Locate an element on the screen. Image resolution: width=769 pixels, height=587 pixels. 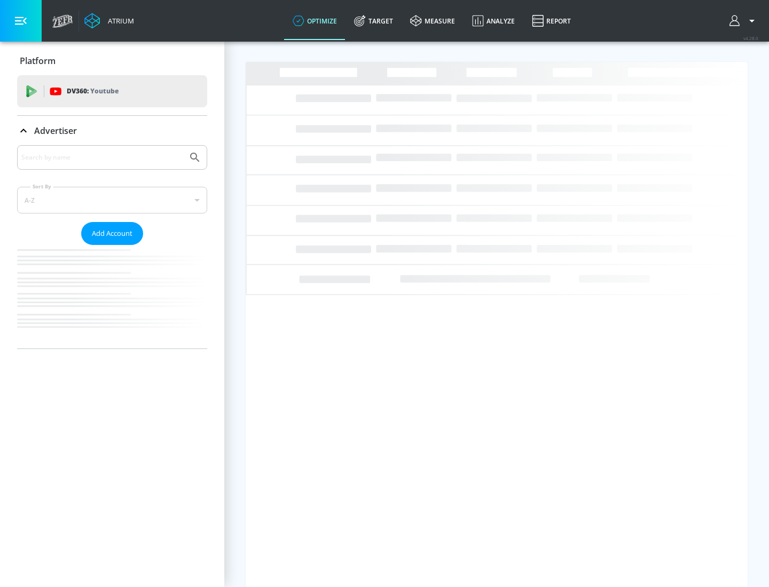
a: measure is located at coordinates (432, 21).